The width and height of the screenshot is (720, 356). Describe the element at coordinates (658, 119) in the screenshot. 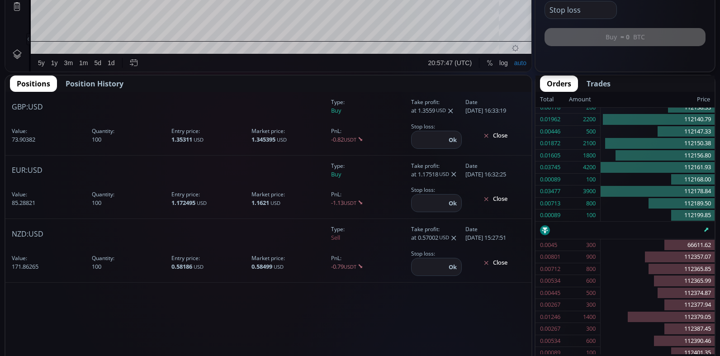

I see `div: 112140.79` at that location.